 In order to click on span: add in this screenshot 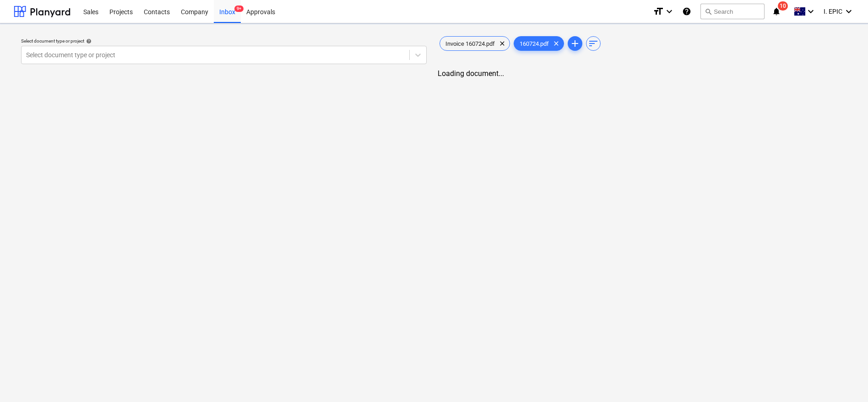, I will do `click(575, 43)`.